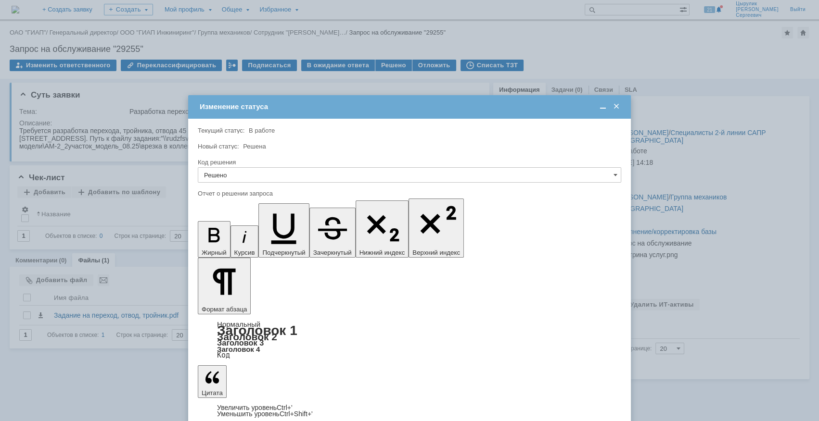 Image resolution: width=819 pixels, height=421 pixels. I want to click on button: Нижний индекс, so click(382, 229).